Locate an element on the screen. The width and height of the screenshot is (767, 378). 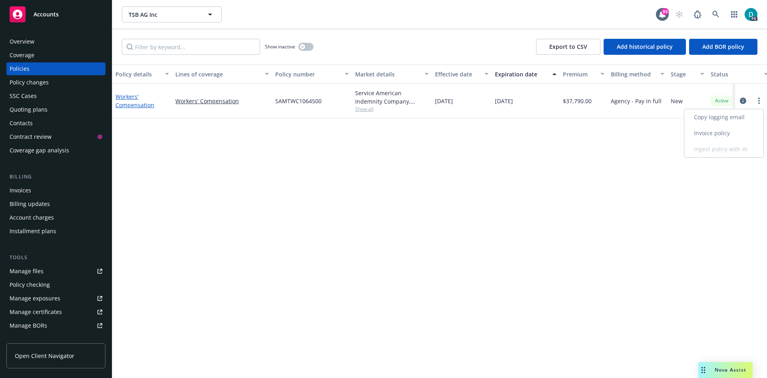
a: Report a Bug is located at coordinates (698, 14).